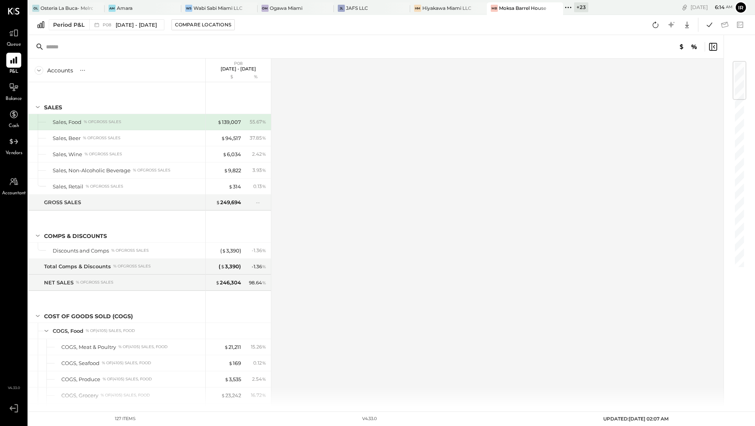 The width and height of the screenshot is (755, 426). I want to click on div: OL, so click(36, 8).